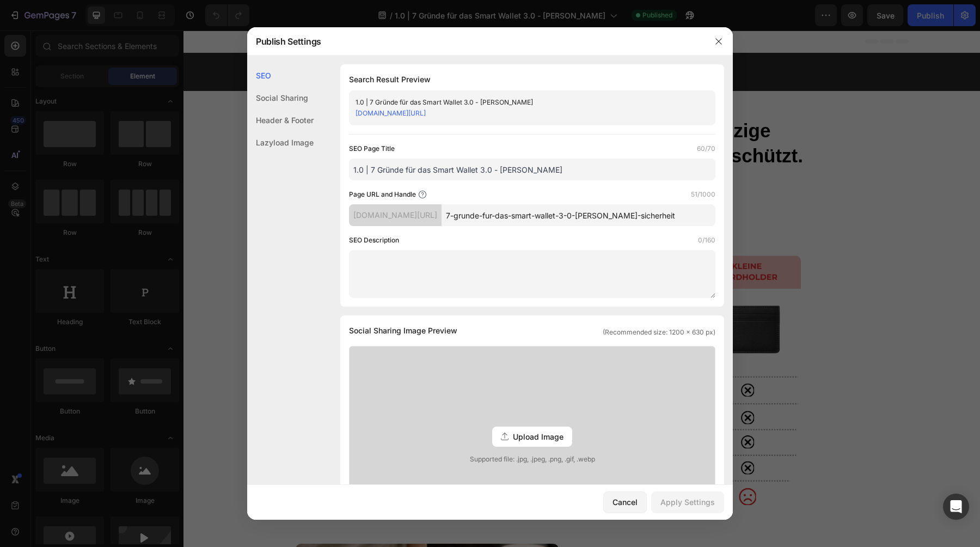  Describe the element at coordinates (703, 195) in the screenshot. I see `label: 51/1000` at that location.